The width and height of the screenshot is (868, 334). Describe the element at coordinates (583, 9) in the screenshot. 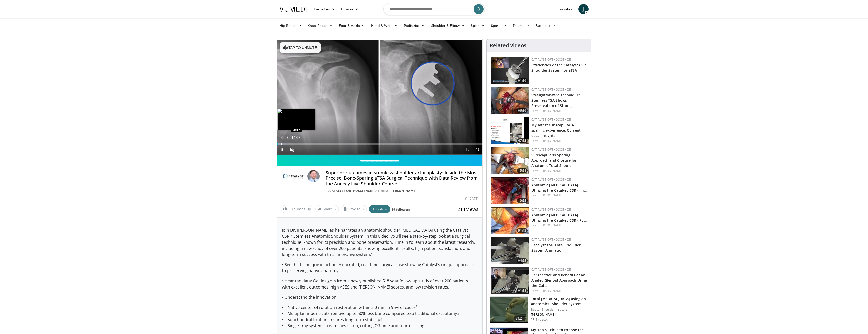

I see `span: J` at that location.